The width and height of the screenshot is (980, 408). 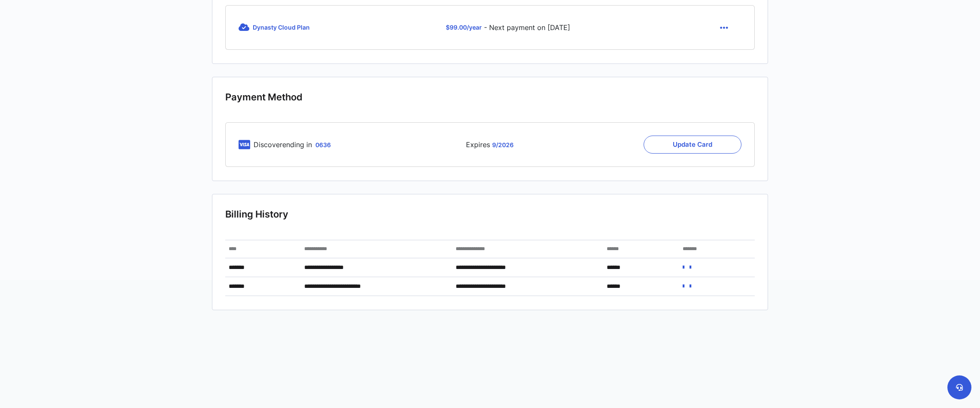 What do you see at coordinates (264, 97) in the screenshot?
I see `span: Payment Method` at bounding box center [264, 97].